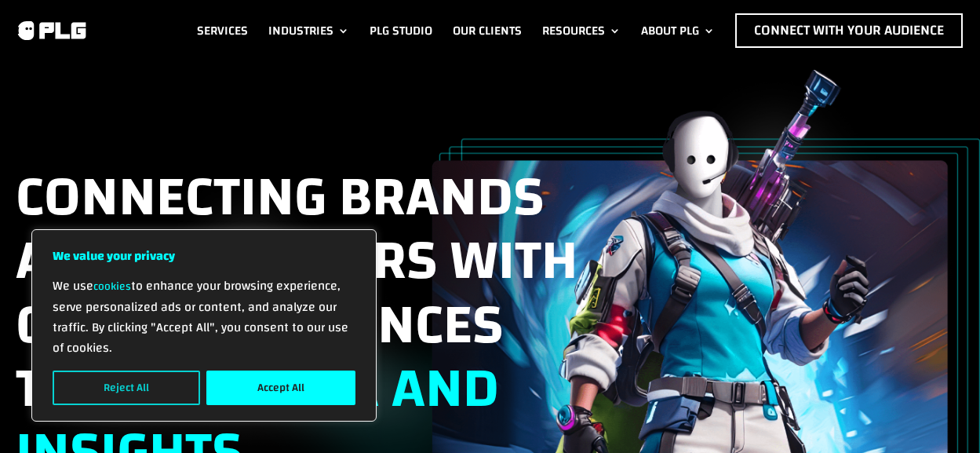  Describe the element at coordinates (204, 316) in the screenshot. I see `p: We use to enhance your browsing experience, serve personalized ads or content, and analyze our tr...` at that location.